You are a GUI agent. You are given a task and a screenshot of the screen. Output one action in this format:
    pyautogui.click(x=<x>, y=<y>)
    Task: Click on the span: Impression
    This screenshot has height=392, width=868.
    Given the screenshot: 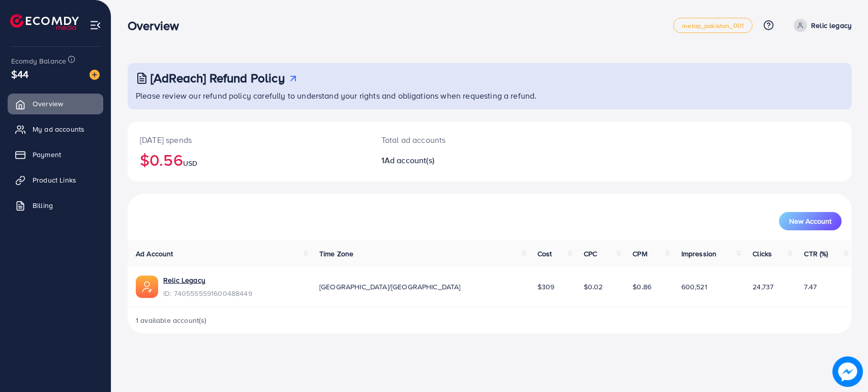 What is the action you would take?
    pyautogui.click(x=699, y=254)
    